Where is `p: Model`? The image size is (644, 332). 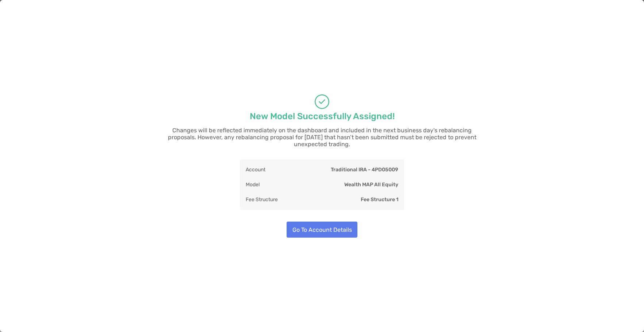 p: Model is located at coordinates (253, 184).